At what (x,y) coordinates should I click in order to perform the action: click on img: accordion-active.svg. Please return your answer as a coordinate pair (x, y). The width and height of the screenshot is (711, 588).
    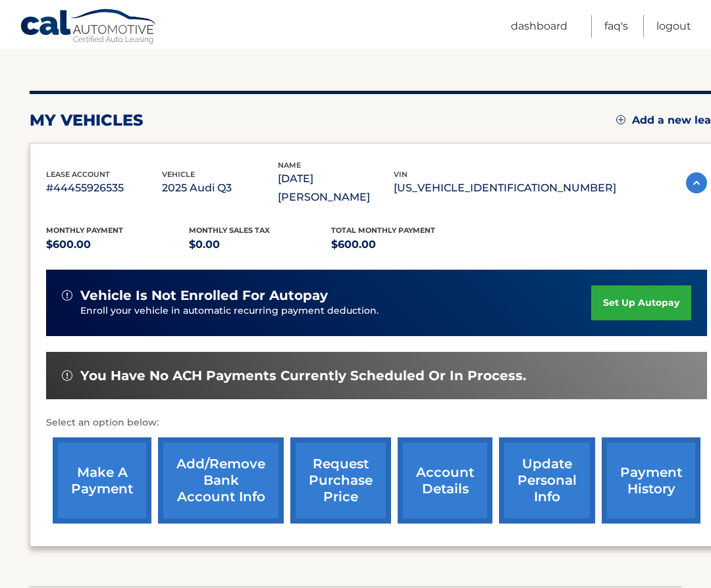
    Looking at the image, I should click on (697, 183).